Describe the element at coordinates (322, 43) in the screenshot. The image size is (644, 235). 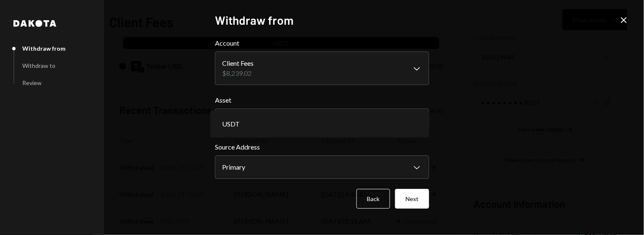
I see `label: Account` at that location.